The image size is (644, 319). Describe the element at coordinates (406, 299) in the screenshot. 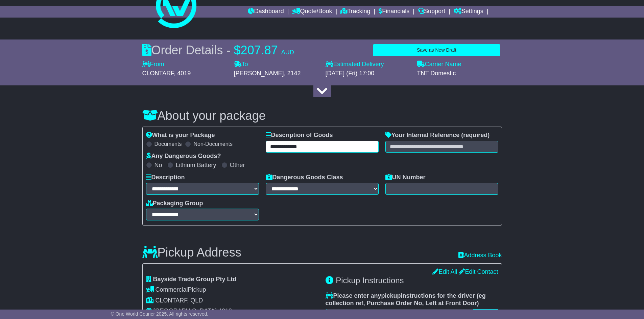

I see `span: eg collection ref, Purchase Order No, Left at Front Door` at that location.